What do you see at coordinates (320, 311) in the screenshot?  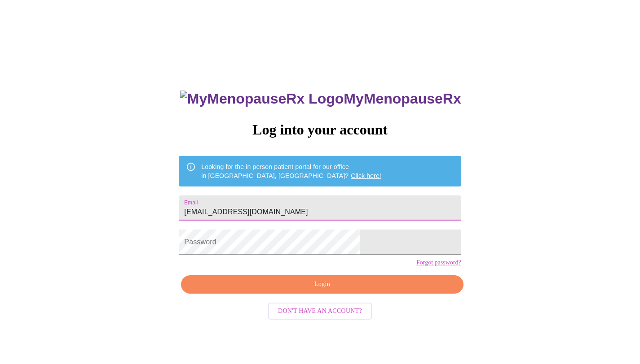 I see `button: Don't have an account?` at bounding box center [320, 311].